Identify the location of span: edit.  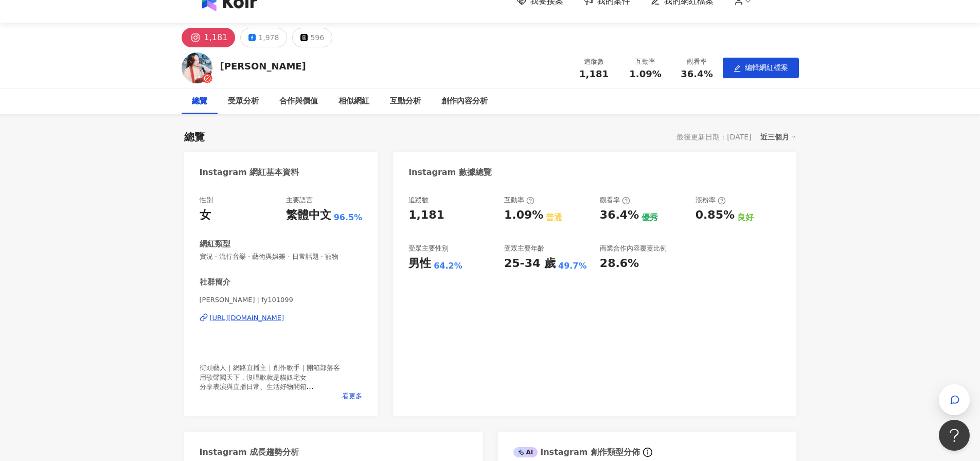
(737, 69).